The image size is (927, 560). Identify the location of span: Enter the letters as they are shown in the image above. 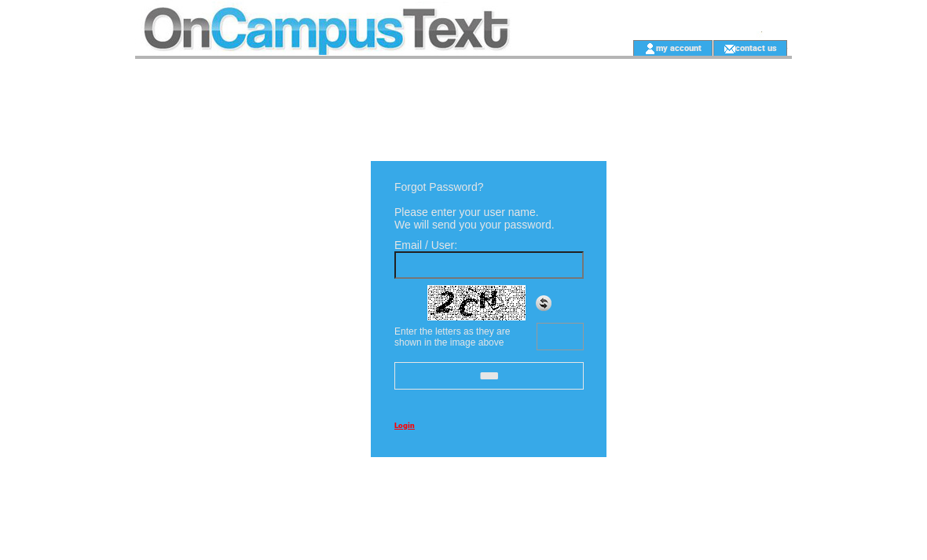
(452, 337).